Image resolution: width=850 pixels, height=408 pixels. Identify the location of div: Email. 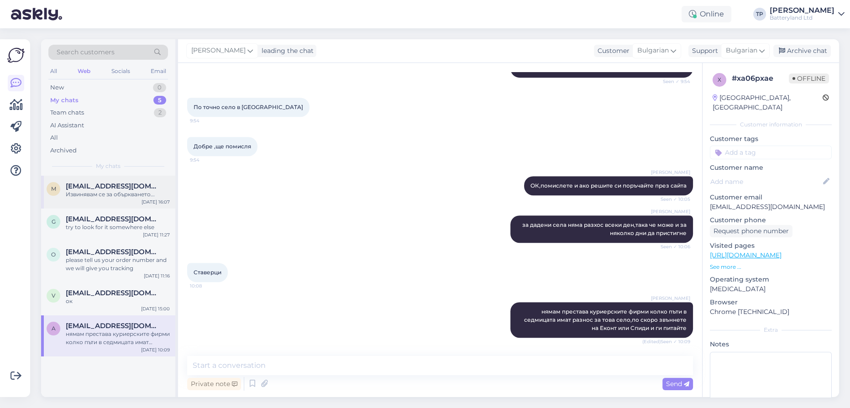
(158, 71).